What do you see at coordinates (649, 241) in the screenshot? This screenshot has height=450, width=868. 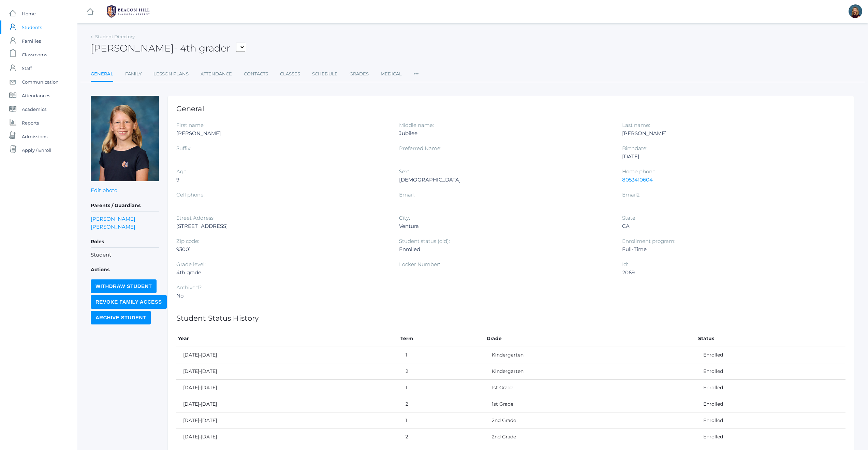 I see `label: Enrollment program:` at bounding box center [649, 241].